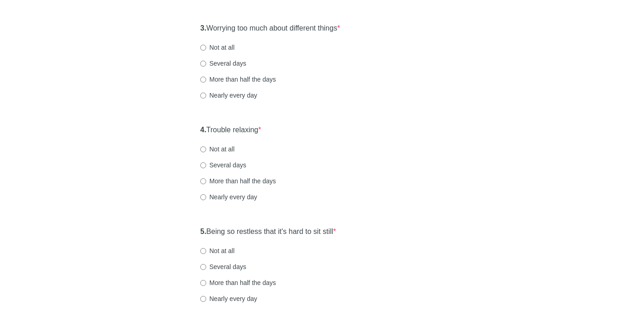  I want to click on strong: 4., so click(203, 129).